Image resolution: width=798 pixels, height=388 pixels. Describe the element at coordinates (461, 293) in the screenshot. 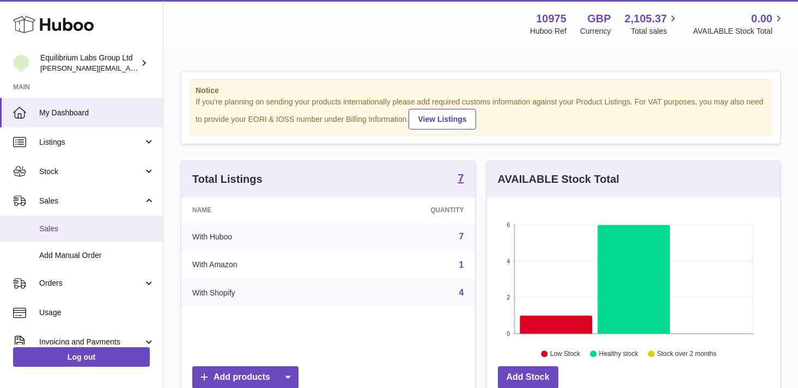

I see `a: 4` at that location.